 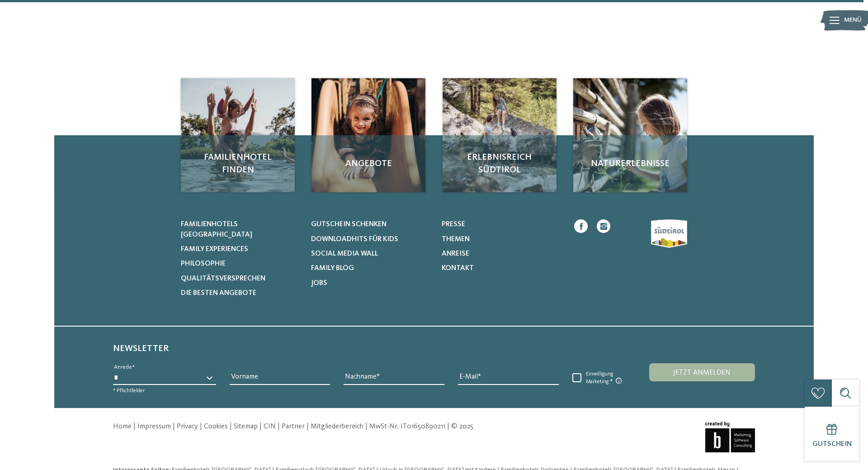 I want to click on span: Philosophie, so click(x=203, y=264).